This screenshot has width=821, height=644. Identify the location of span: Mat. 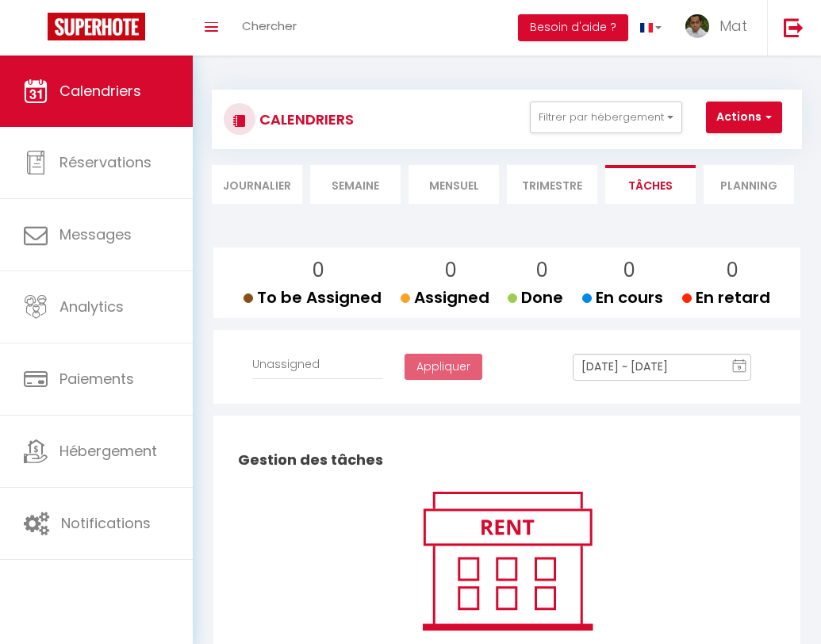
(733, 25).